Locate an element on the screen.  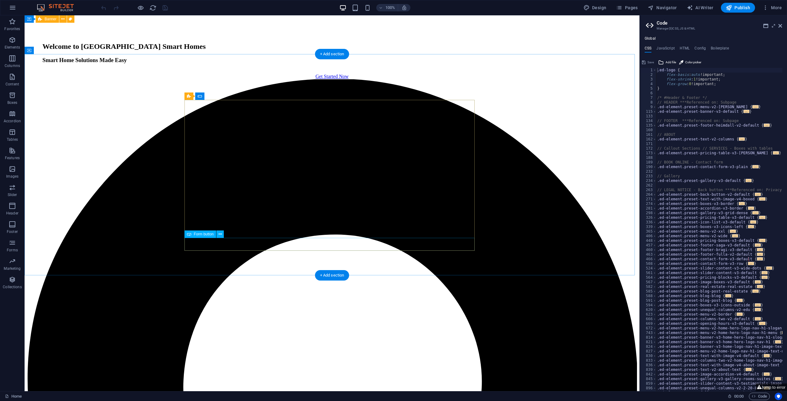
div: 271 is located at coordinates (648, 199).